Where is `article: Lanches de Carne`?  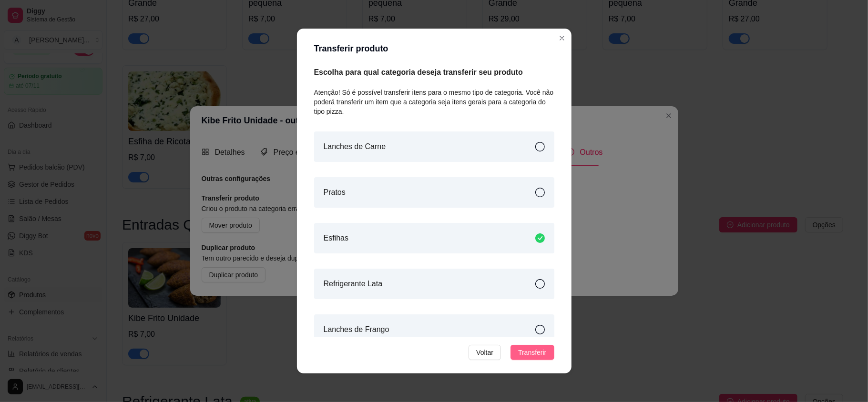
article: Lanches de Carne is located at coordinates (355, 147).